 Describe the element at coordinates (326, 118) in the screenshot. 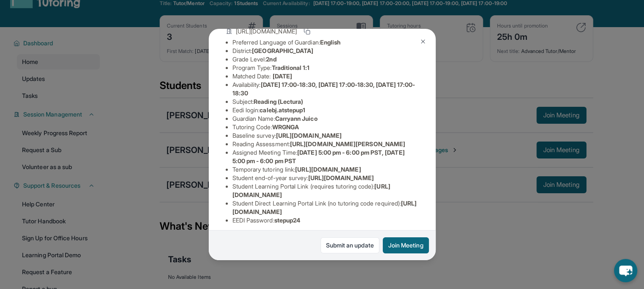

I see `li: Guardian Name :` at that location.